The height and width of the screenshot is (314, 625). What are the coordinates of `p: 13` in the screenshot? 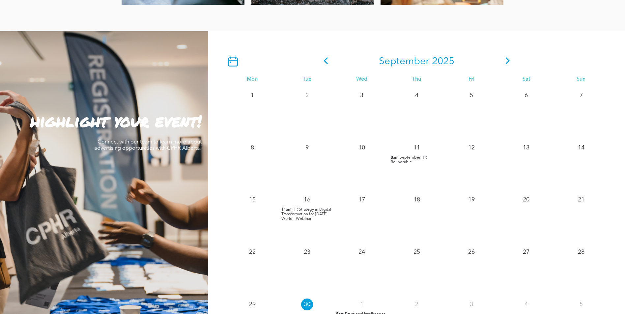 It's located at (526, 148).